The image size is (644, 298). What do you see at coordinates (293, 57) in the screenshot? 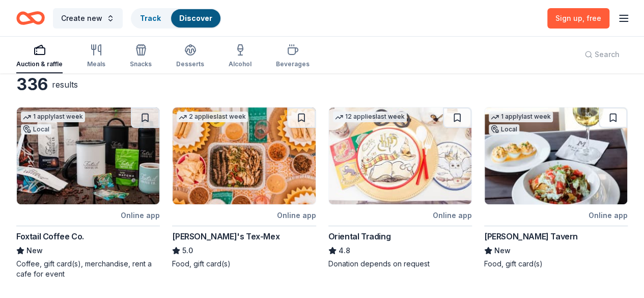
I see `button: Beverages` at bounding box center [293, 57].